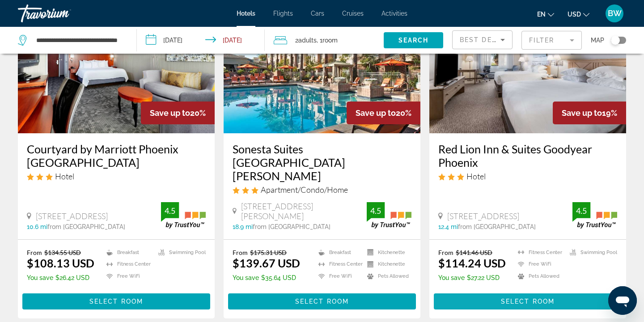  Describe the element at coordinates (528, 155) in the screenshot. I see `a: Red Lion Inn & Suites Goodyear Phoenix` at that location.